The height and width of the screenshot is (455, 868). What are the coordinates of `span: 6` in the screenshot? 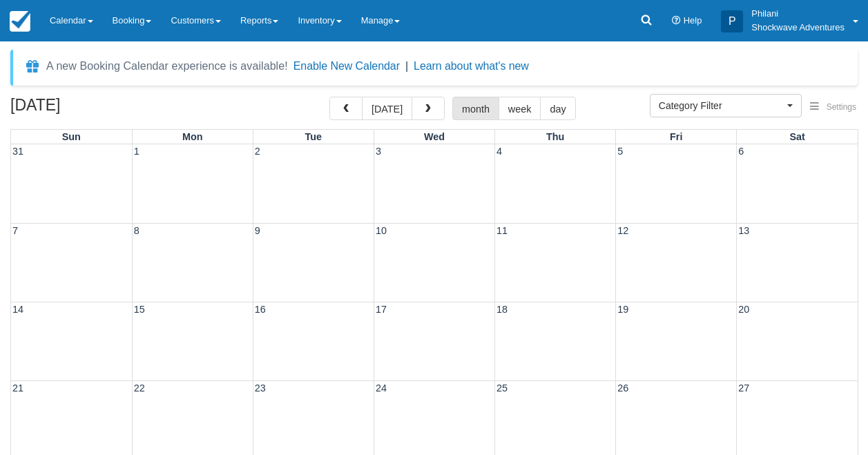 It's located at (741, 151).